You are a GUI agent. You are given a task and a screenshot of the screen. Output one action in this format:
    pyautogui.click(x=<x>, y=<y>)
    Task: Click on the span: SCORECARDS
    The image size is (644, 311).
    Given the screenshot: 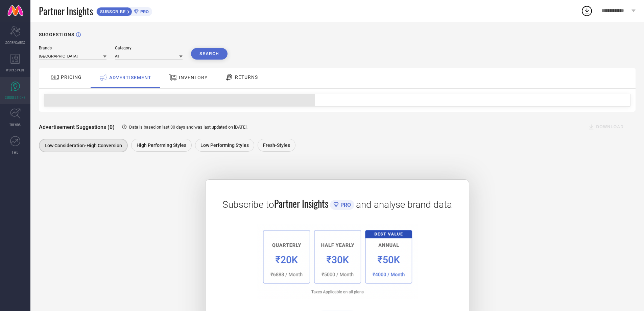 What is the action you would take?
    pyautogui.click(x=15, y=42)
    